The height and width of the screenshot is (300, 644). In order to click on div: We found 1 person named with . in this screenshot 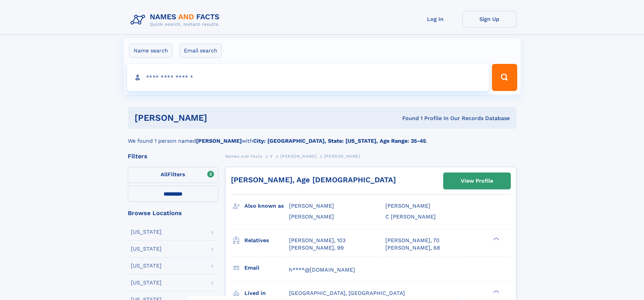, I will do `click(323, 137)`.